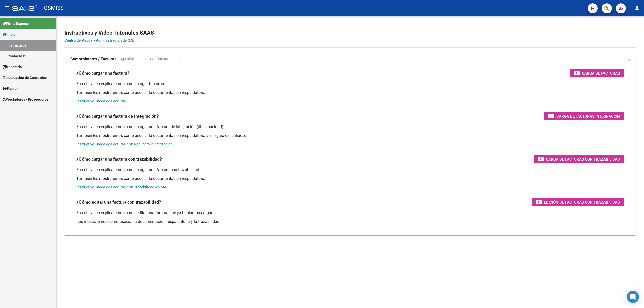 This screenshot has height=308, width=644. What do you see at coordinates (24, 78) in the screenshot?
I see `span: Liquidación de Convenios` at bounding box center [24, 78].